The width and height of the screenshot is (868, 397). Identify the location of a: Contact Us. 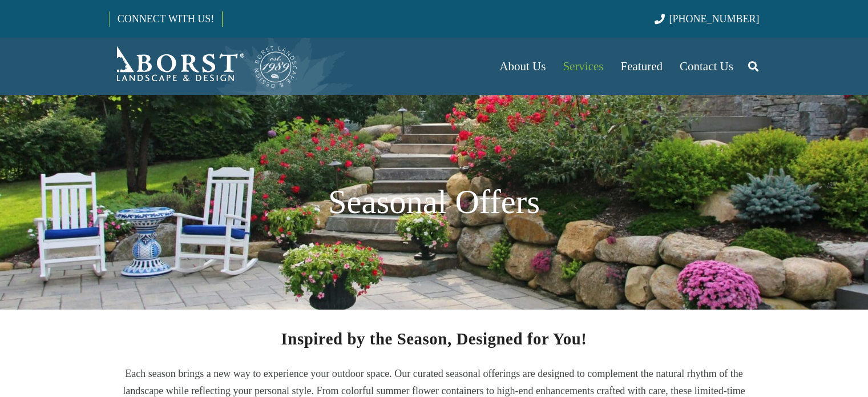
(706, 66).